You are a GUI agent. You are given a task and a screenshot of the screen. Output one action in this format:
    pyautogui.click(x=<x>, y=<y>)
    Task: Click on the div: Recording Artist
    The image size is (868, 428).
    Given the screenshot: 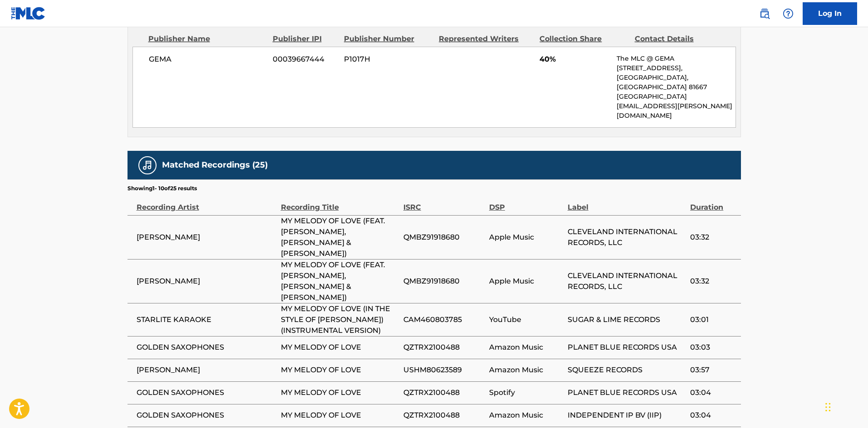 What is the action you would take?
    pyautogui.click(x=206, y=202)
    